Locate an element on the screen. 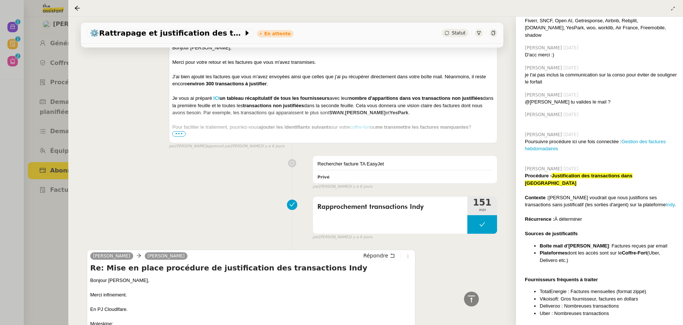 The width and height of the screenshot is (683, 325). span: TotalEnergie : Factures mensuelles (format zippé) is located at coordinates (593, 291).